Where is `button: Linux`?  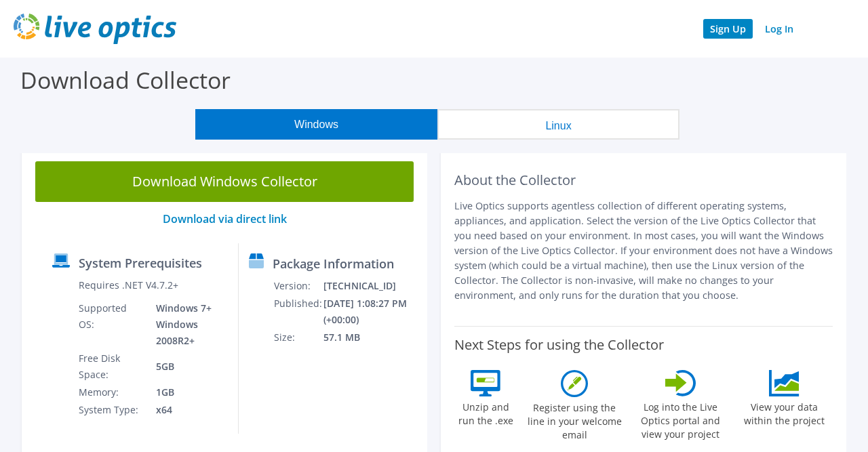
button: Linux is located at coordinates (558, 124).